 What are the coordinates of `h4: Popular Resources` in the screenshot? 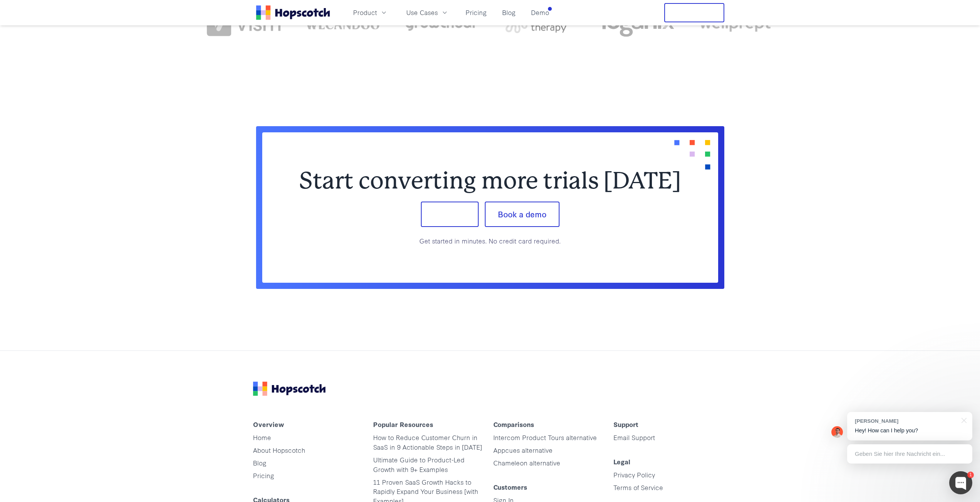 It's located at (430, 426).